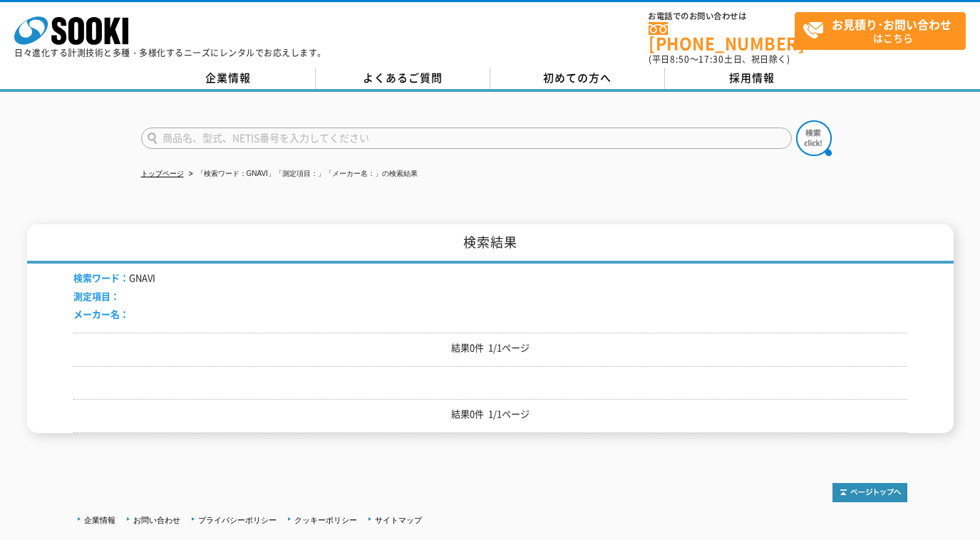  What do you see at coordinates (578, 78) in the screenshot?
I see `span: 初めての方へ` at bounding box center [578, 78].